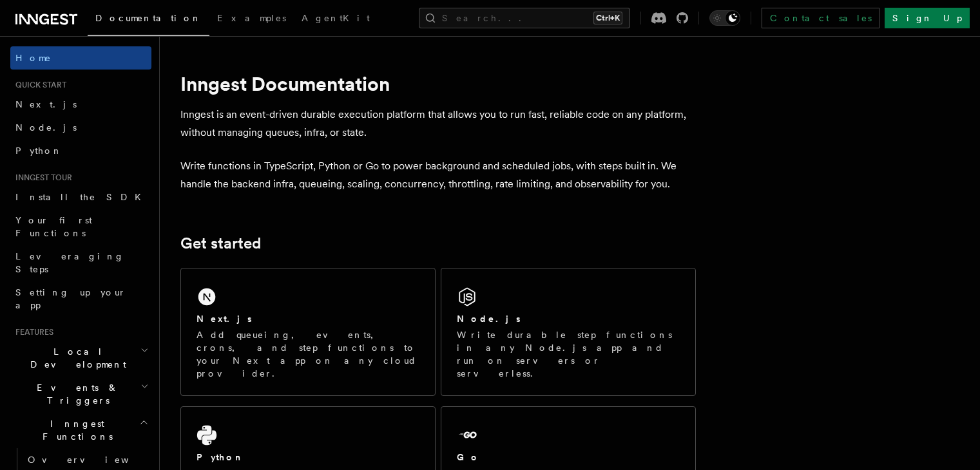  I want to click on span: Documentation, so click(148, 18).